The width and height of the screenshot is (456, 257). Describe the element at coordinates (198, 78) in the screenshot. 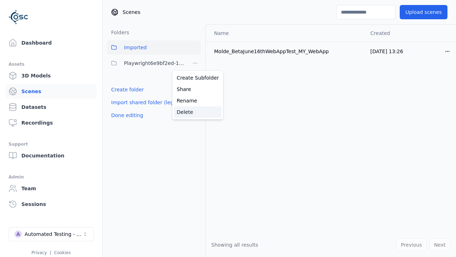

I see `a: Create Subfolder` at that location.